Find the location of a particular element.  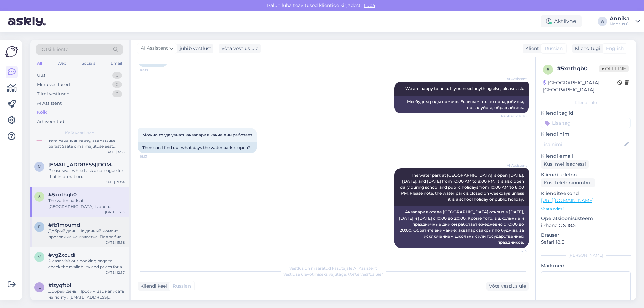

span: #lzyqftbi is located at coordinates (59, 285).